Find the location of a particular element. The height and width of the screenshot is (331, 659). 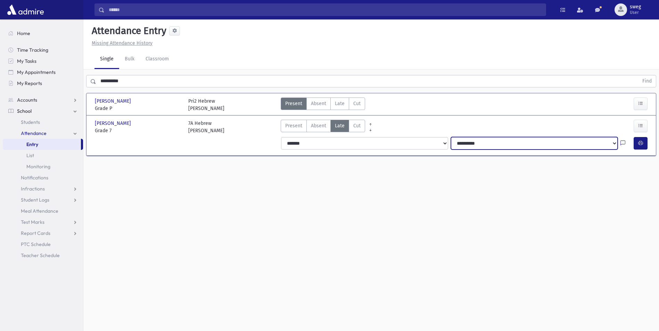

span: My Tasks is located at coordinates (27, 61).